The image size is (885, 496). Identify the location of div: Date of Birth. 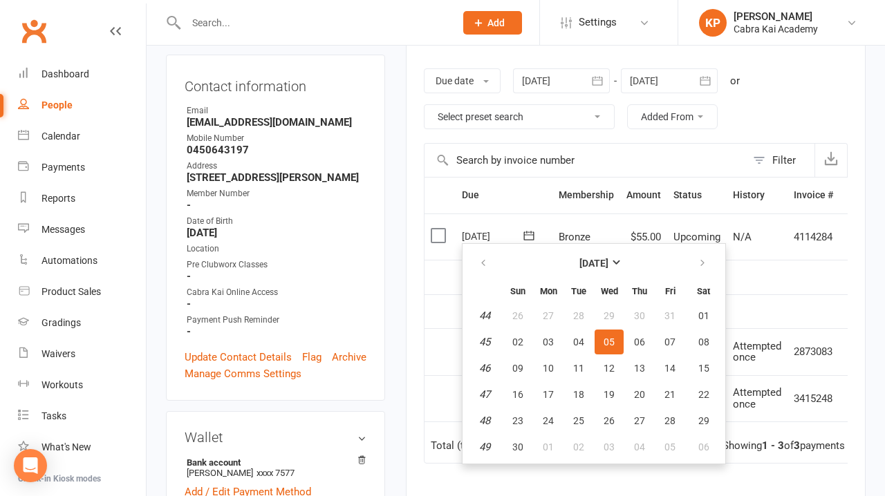
(277, 221).